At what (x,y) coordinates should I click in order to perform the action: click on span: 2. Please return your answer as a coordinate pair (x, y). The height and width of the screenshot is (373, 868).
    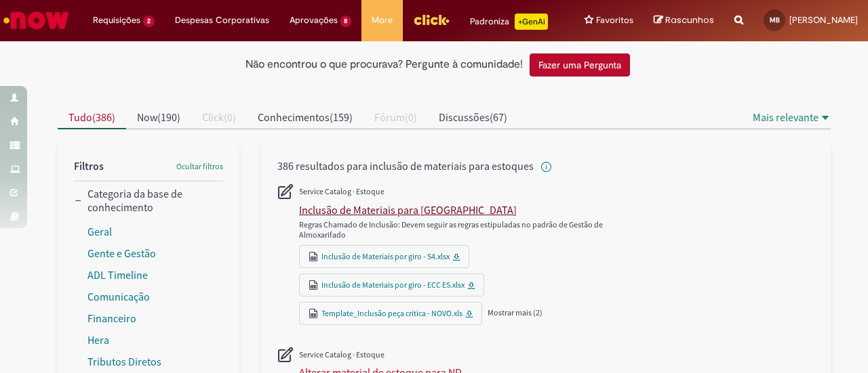
    Looking at the image, I should click on (149, 21).